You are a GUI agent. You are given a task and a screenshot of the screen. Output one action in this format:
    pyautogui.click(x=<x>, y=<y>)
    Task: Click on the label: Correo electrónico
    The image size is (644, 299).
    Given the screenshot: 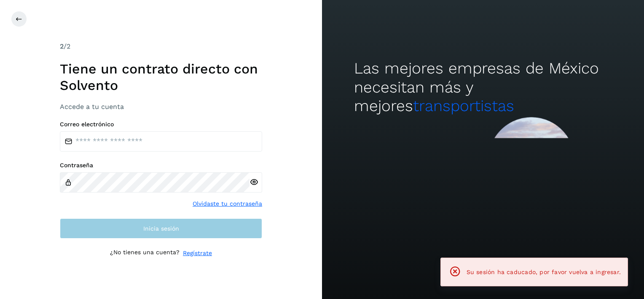 What is the action you would take?
    pyautogui.click(x=161, y=124)
    